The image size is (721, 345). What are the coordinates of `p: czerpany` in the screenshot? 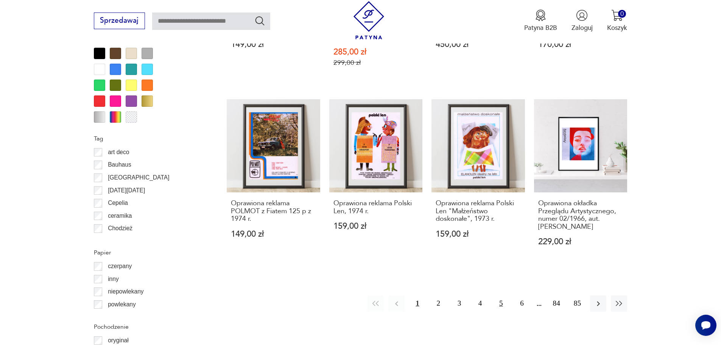 It's located at (120, 266).